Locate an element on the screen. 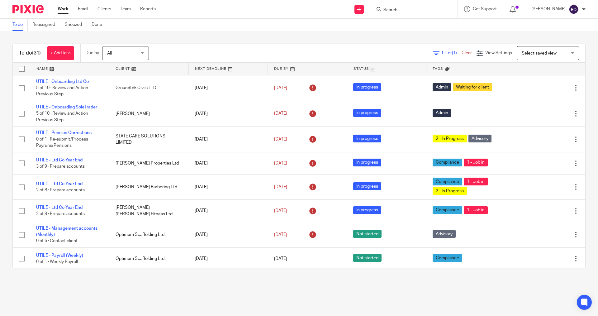 The width and height of the screenshot is (598, 316). span: Get Support is located at coordinates (484, 9).